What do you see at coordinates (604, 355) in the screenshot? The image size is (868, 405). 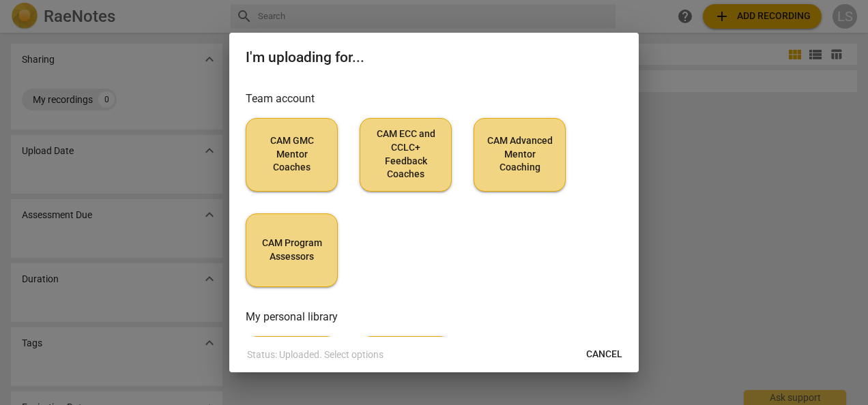 I see `button: Cancel` at bounding box center [604, 355].